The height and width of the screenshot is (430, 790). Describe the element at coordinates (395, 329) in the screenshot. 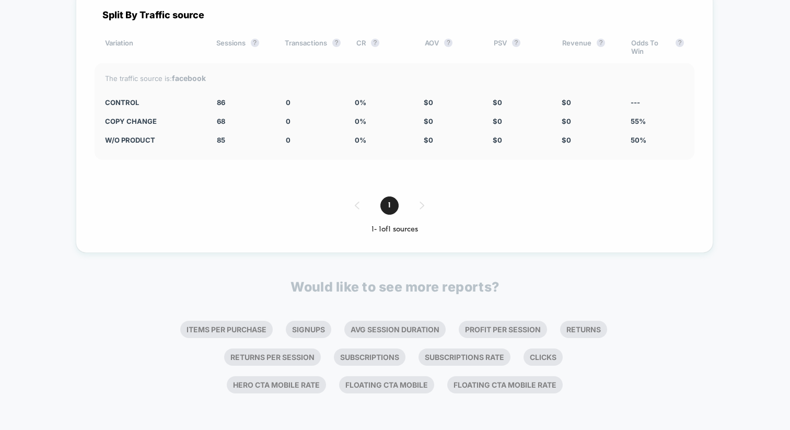

I see `li: Avg Session Duration` at that location.